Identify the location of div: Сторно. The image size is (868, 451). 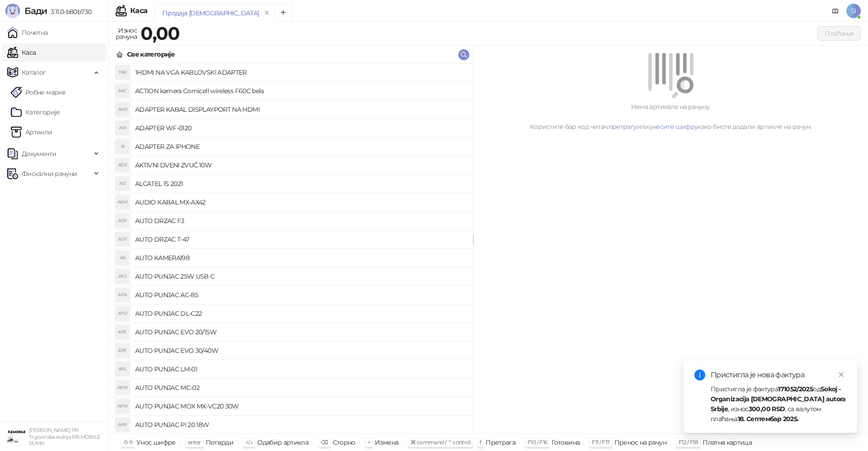
(344, 442).